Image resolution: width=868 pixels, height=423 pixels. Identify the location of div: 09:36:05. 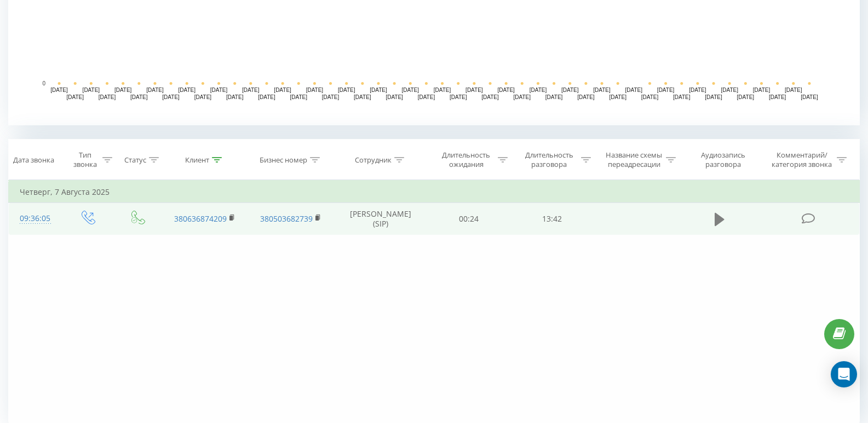
(35, 219).